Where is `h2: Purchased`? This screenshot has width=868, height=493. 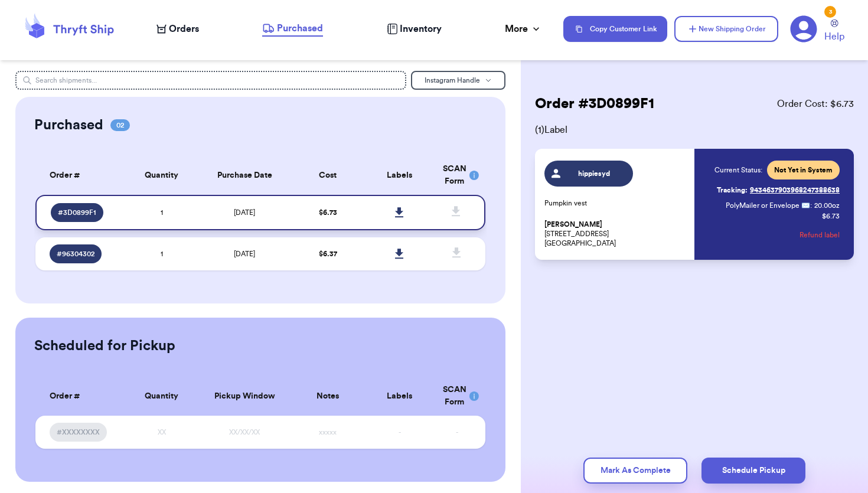
h2: Purchased is located at coordinates (69, 125).